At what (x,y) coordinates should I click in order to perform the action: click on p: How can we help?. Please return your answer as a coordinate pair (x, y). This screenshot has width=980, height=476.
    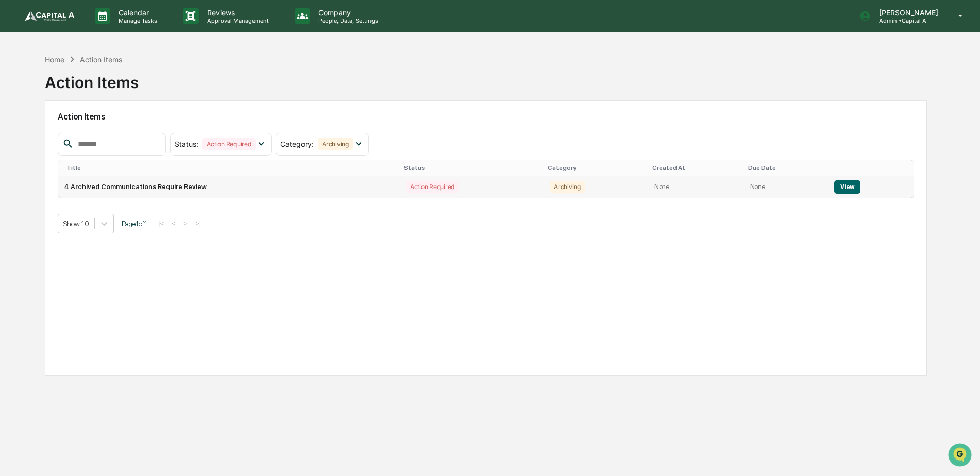
    Looking at the image, I should click on (99, 30).